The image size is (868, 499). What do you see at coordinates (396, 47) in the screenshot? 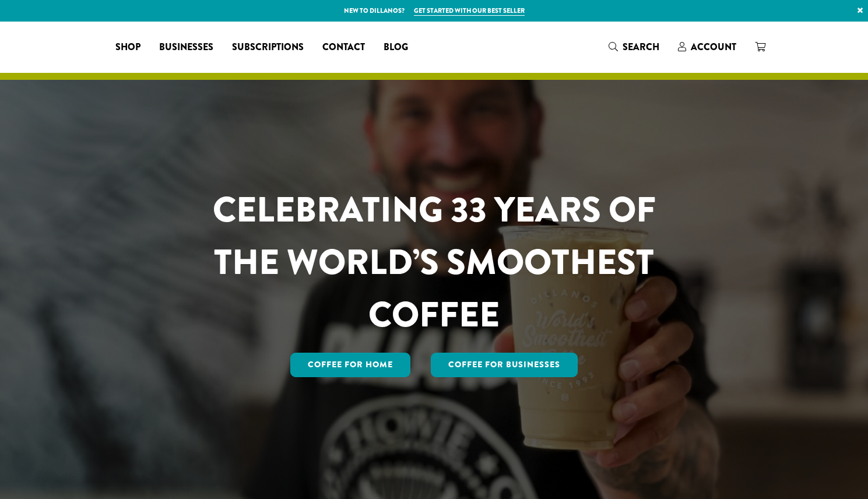
I see `span: Blog` at bounding box center [396, 47].